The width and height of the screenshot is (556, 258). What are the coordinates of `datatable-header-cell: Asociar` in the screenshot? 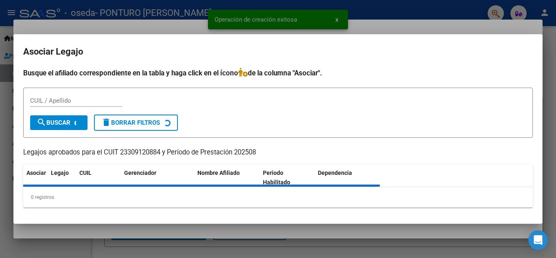 It's located at (35, 178).